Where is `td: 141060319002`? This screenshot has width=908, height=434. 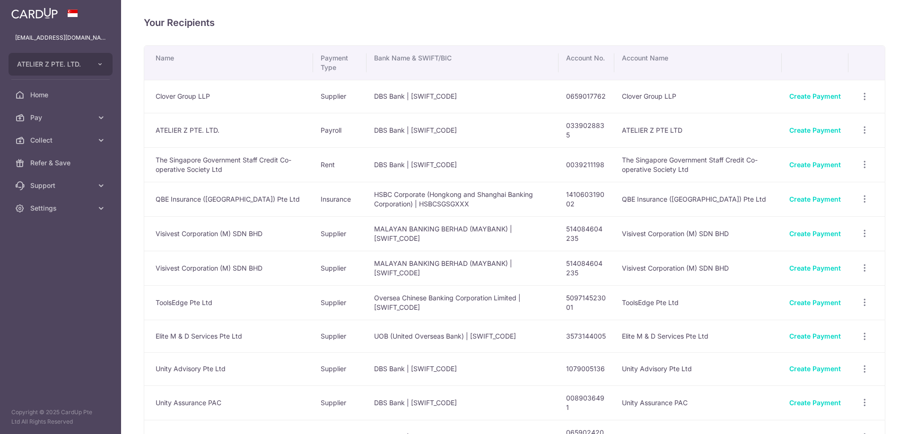
td: 141060319002 is located at coordinates (586, 199).